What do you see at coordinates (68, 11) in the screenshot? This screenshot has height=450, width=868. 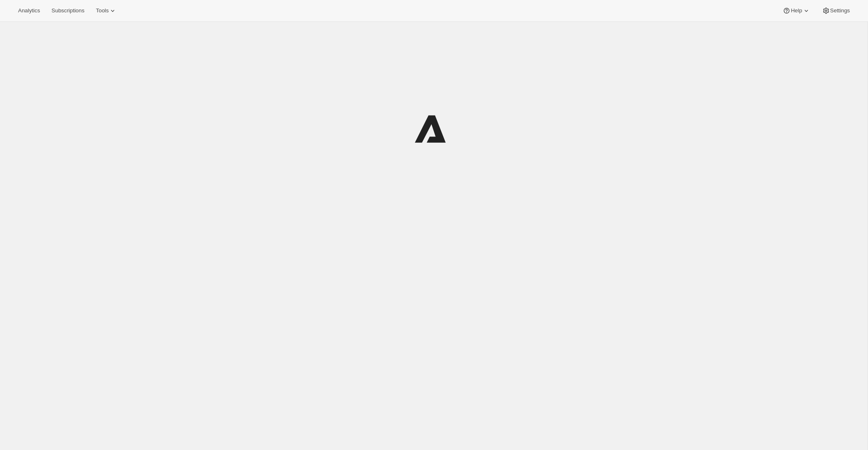 I see `span: Subscriptions` at bounding box center [68, 11].